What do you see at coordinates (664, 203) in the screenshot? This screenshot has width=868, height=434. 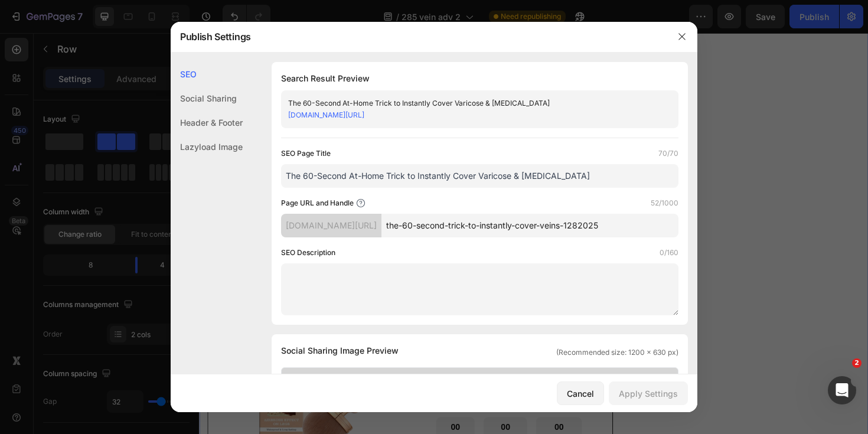 I see `label: 52/1000` at bounding box center [664, 203].